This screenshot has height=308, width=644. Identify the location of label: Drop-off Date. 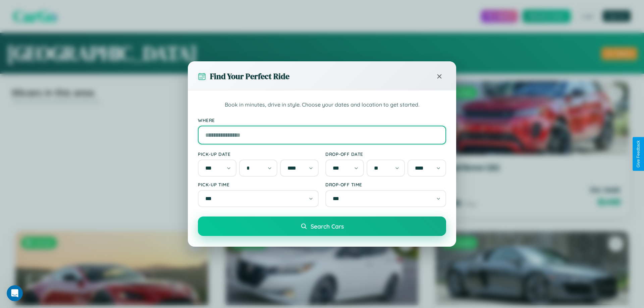
(386, 154).